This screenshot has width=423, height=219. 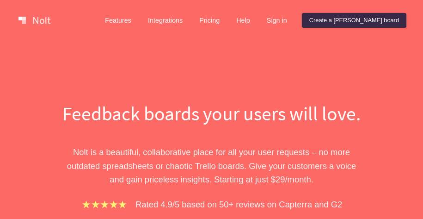 I want to click on img: stars.b067e34983.png, so click(x=105, y=204).